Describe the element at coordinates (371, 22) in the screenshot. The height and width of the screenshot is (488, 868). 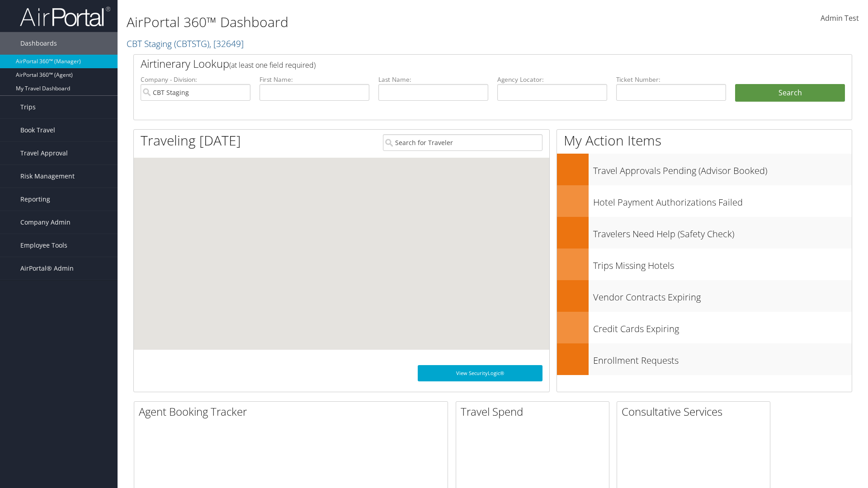
I see `h1: AirPortal 360™ Dashboard` at that location.